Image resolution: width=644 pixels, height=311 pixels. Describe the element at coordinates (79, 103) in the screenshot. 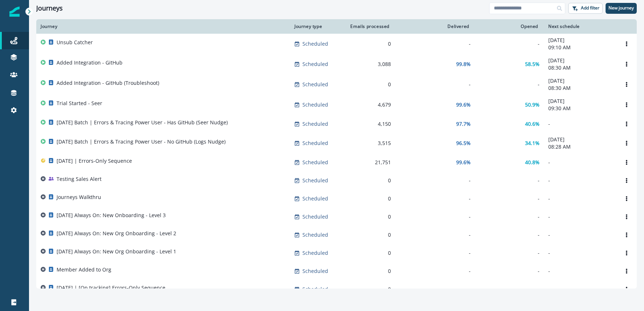

I see `p: Trial Started - Seer` at that location.